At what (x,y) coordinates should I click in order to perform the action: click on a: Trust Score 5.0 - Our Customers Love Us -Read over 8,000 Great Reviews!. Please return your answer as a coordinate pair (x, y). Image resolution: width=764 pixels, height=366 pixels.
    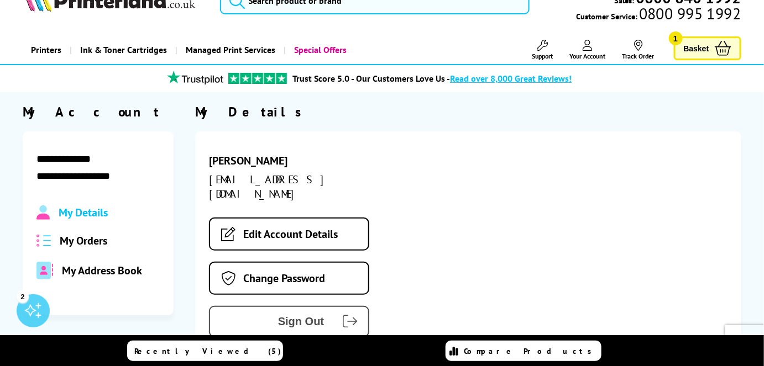
    Looking at the image, I should click on (432, 78).